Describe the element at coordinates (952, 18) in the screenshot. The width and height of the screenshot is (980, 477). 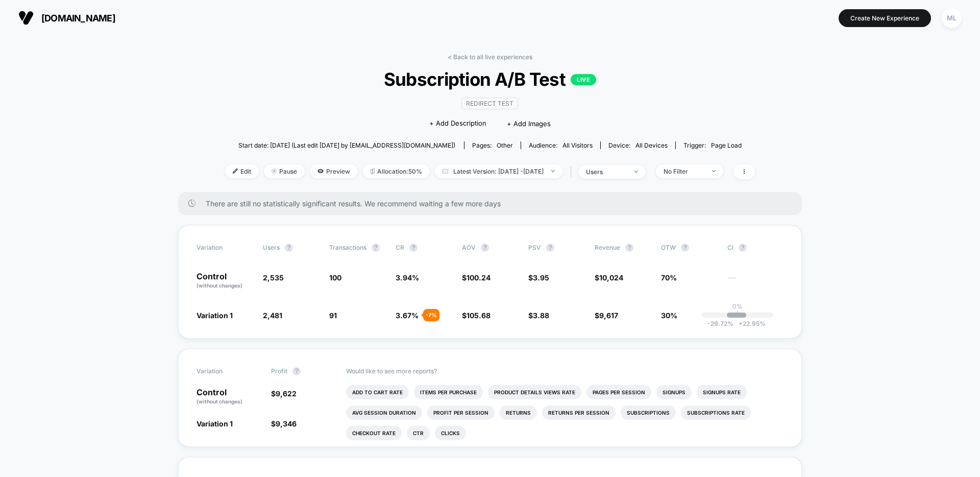
I see `button: ML` at that location.